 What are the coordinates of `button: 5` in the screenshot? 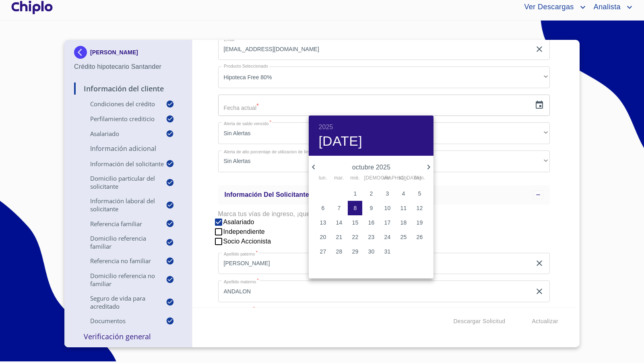 It's located at (419, 193).